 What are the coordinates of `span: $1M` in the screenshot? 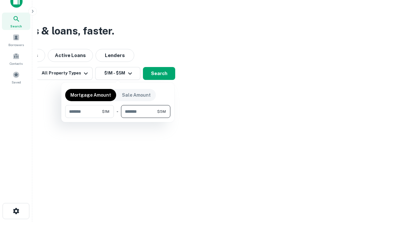 It's located at (105, 112).